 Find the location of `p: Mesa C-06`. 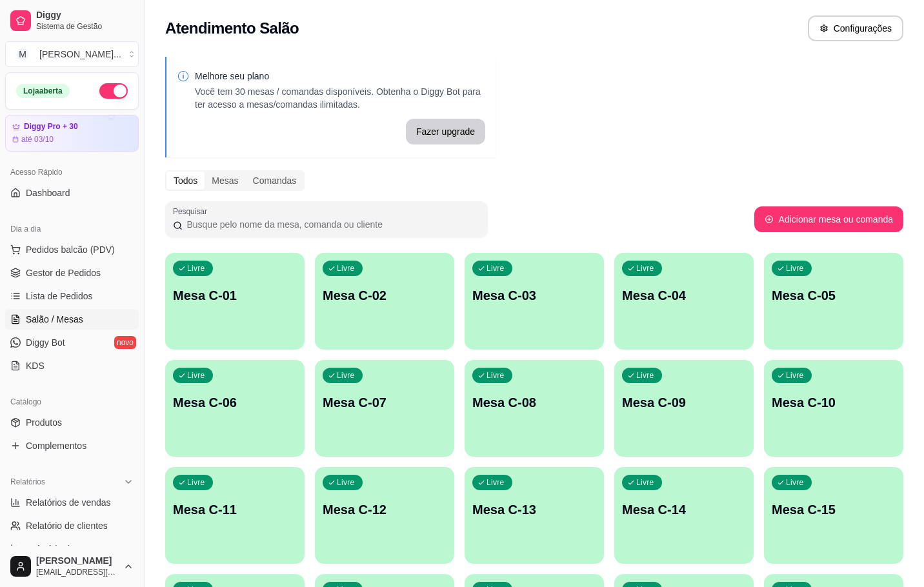

p: Mesa C-06 is located at coordinates (235, 403).